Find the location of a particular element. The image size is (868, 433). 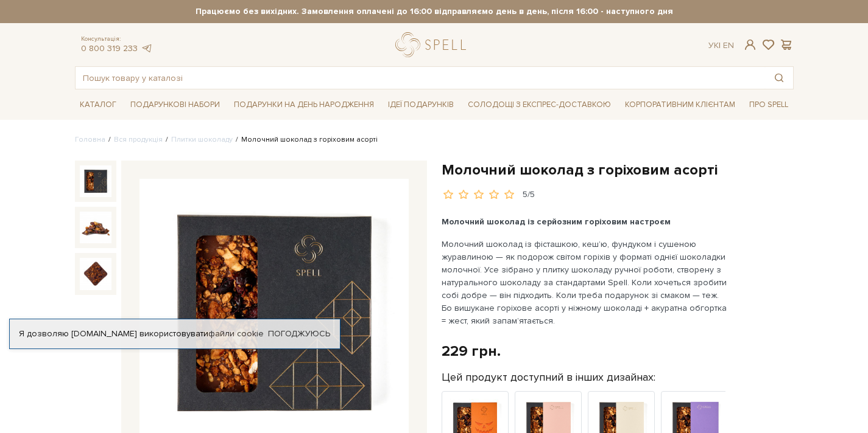

a: Вся продукція is located at coordinates (138, 139).